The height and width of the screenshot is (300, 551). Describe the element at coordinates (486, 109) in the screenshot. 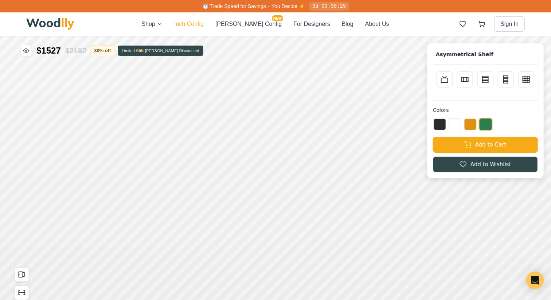

I see `button: Add to Cart` at that location.